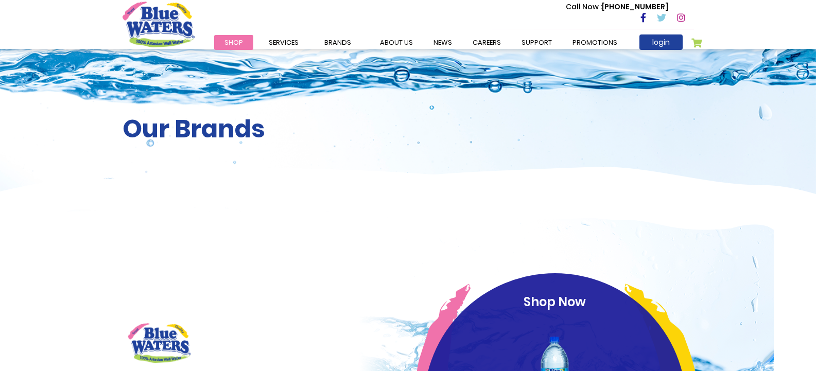 This screenshot has width=816, height=371. Describe the element at coordinates (443, 42) in the screenshot. I see `a: News` at that location.